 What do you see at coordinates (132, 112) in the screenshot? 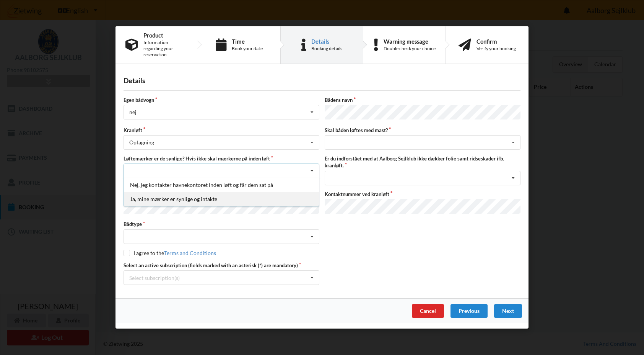
I see `div: nej` at bounding box center [132, 112].